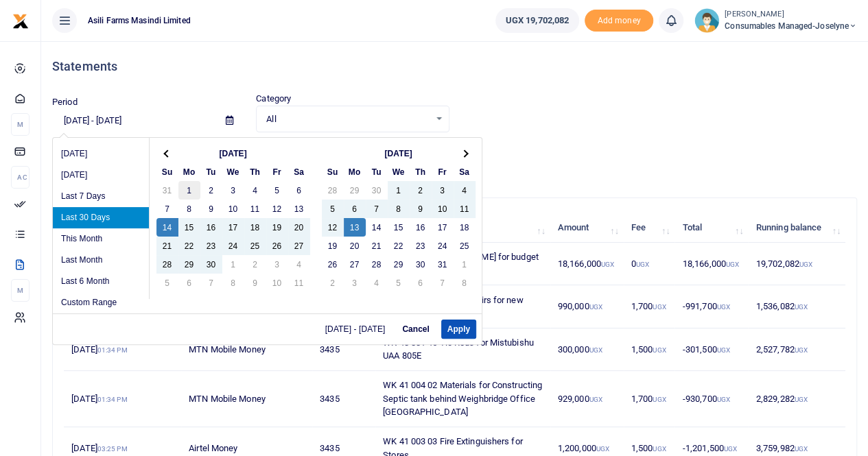  Describe the element at coordinates (462, 350) in the screenshot. I see `td: WK 40 001 45 Tie Rods for Mistubishu UAA 805E` at that location.